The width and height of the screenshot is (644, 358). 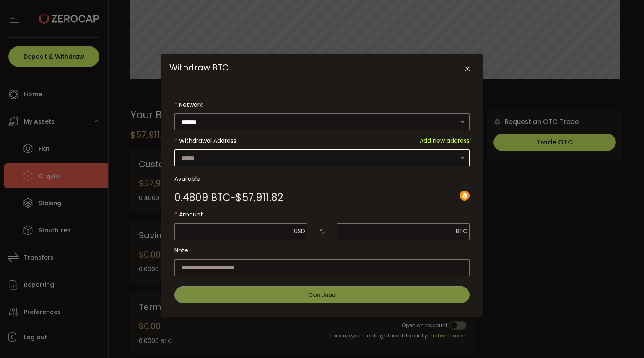 What do you see at coordinates (623, 338) in the screenshot?
I see `div: Chat Widget` at bounding box center [623, 338].